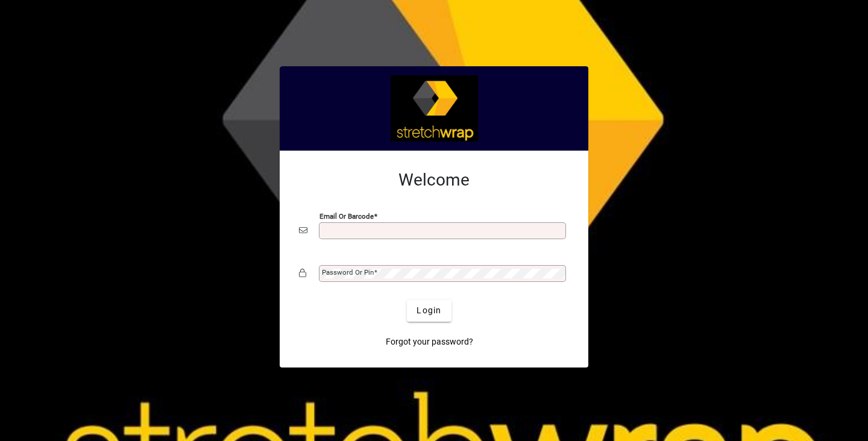  Describe the element at coordinates (429, 342) in the screenshot. I see `a: Forgot your password?` at that location.